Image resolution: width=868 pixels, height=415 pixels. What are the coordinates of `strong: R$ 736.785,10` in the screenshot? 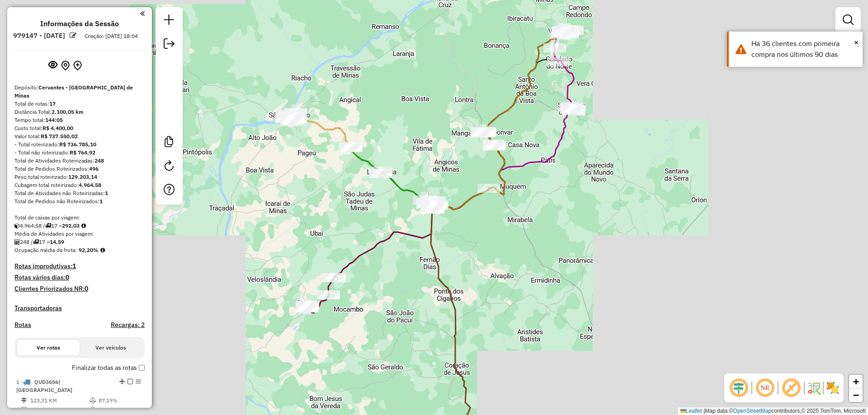 It's located at (78, 144).